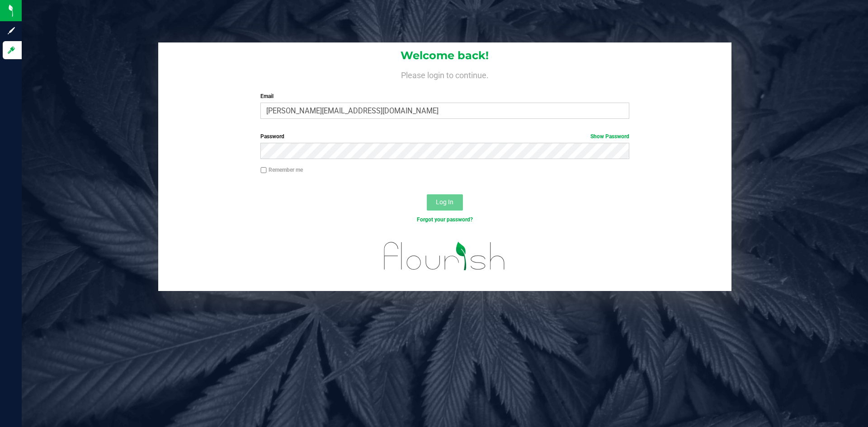 The image size is (868, 427). Describe the element at coordinates (11, 31) in the screenshot. I see `inline-svg: Sign up` at that location.